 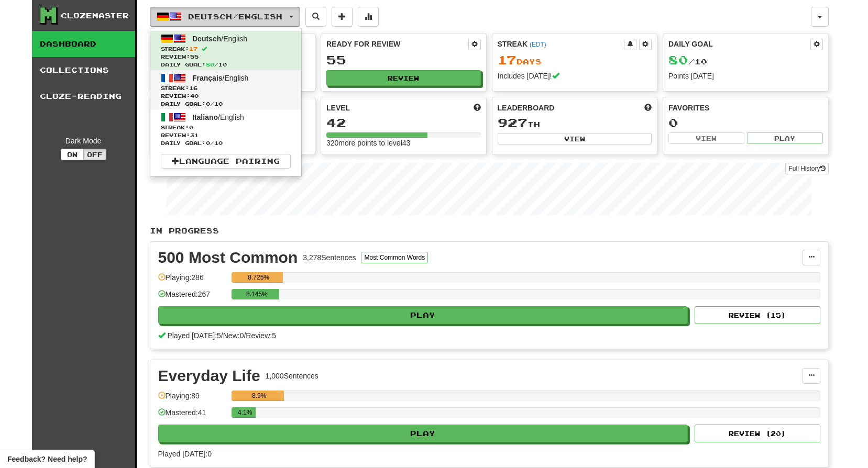 What do you see at coordinates (757, 315) in the screenshot?
I see `button: Review (15)` at bounding box center [757, 315].